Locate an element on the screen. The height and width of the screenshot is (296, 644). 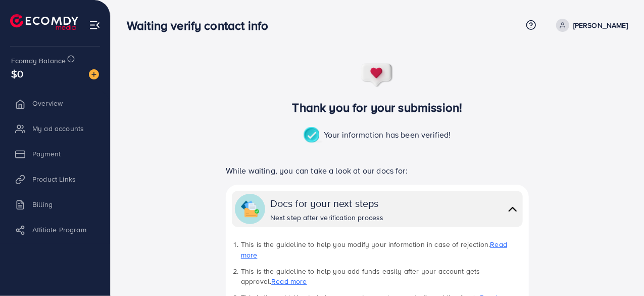
img: image is located at coordinates (94, 74).